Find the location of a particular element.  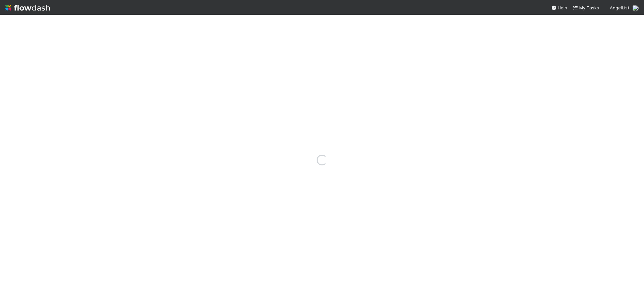

a: My Tasks is located at coordinates (586, 8).